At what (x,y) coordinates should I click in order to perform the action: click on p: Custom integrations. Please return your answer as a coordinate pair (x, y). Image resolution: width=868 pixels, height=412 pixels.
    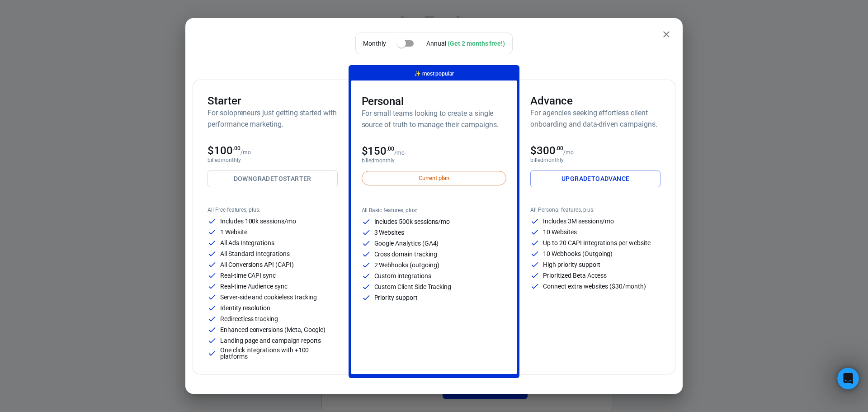
    Looking at the image, I should click on (403, 276).